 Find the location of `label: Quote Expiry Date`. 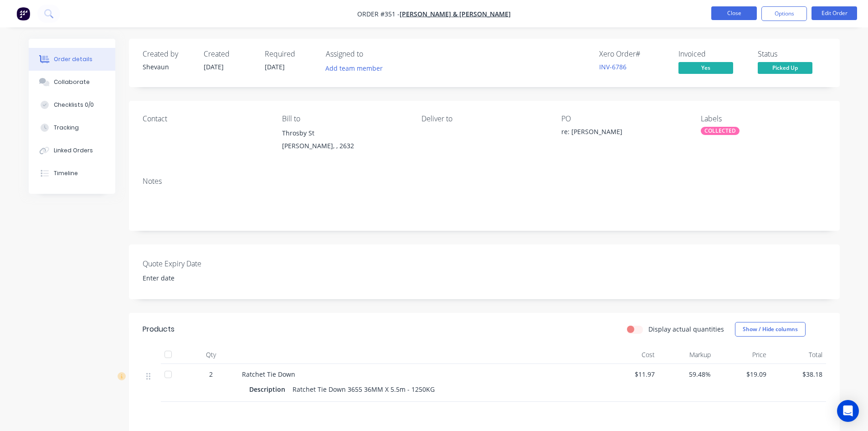

label: Quote Expiry Date is located at coordinates (200, 264).